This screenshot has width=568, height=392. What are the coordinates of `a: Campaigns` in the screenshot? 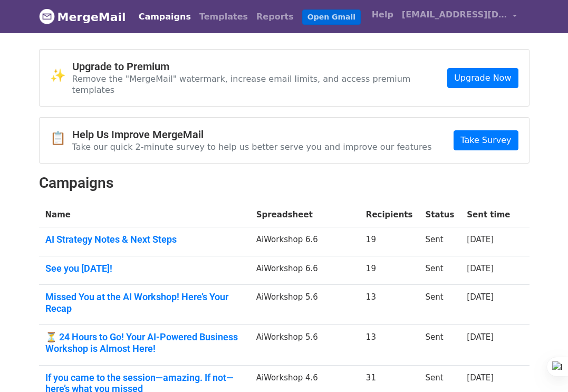 It's located at (165, 16).